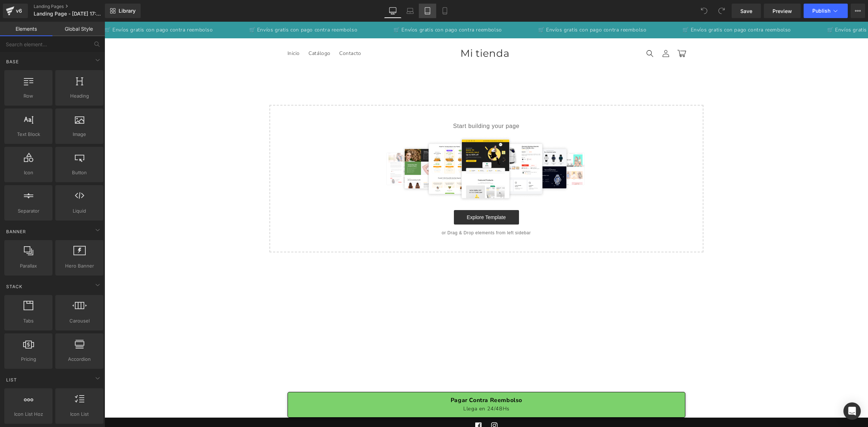 The height and width of the screenshot is (427, 868). What do you see at coordinates (782, 10) in the screenshot?
I see `span: Preview` at bounding box center [782, 10].